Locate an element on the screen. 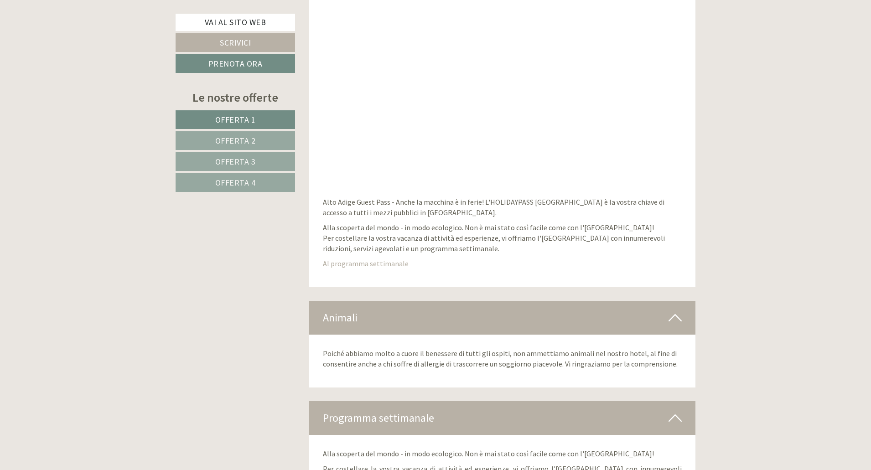 Image resolution: width=871 pixels, height=470 pixels. a: Scrivici is located at coordinates (235, 42).